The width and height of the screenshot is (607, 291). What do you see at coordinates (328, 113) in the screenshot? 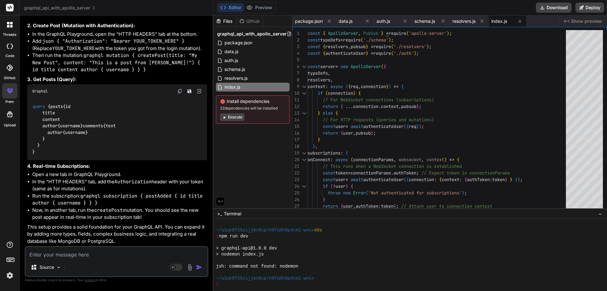
I see `span: else` at bounding box center [328, 113].